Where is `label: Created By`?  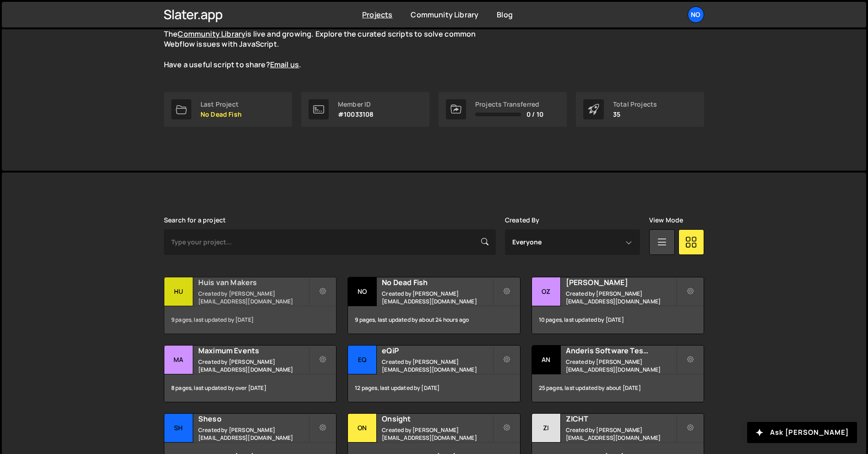 label: Created By is located at coordinates (522, 220).